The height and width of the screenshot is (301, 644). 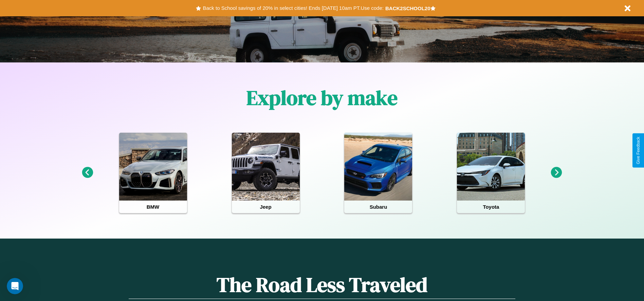 What do you see at coordinates (322, 285) in the screenshot?
I see `h1: The Road Less Traveled` at bounding box center [322, 285].